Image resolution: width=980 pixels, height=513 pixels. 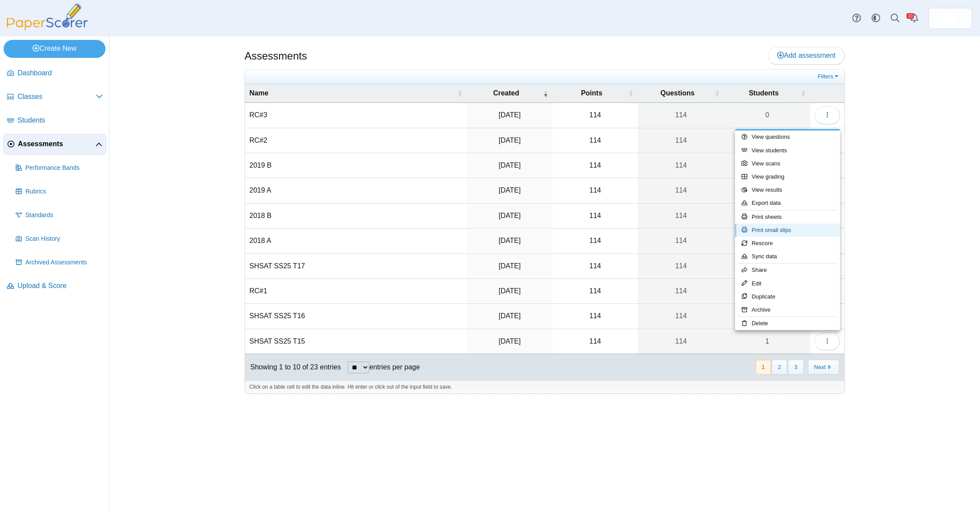 I want to click on a: View questions, so click(x=787, y=137).